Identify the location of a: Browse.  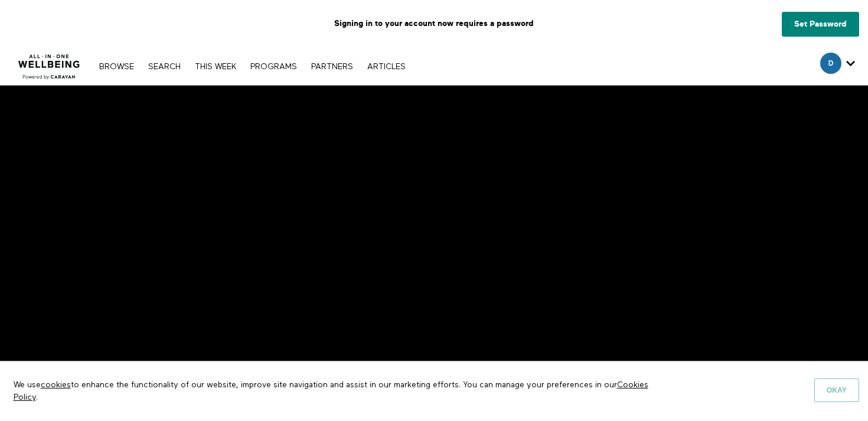
(116, 67).